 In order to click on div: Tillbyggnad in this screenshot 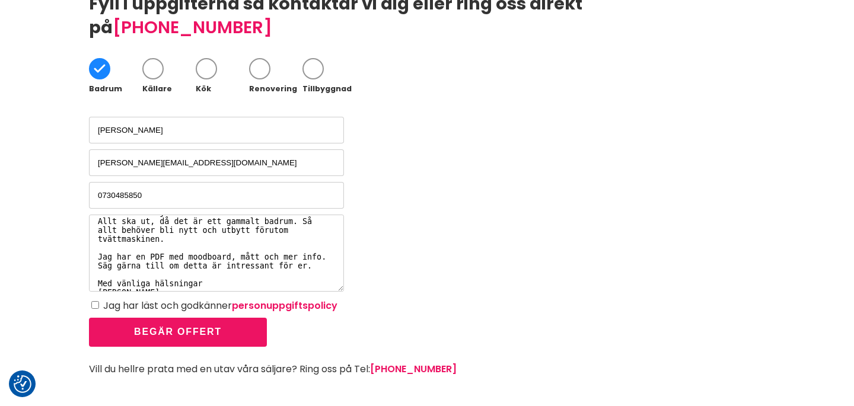, I will do `click(329, 89)`.